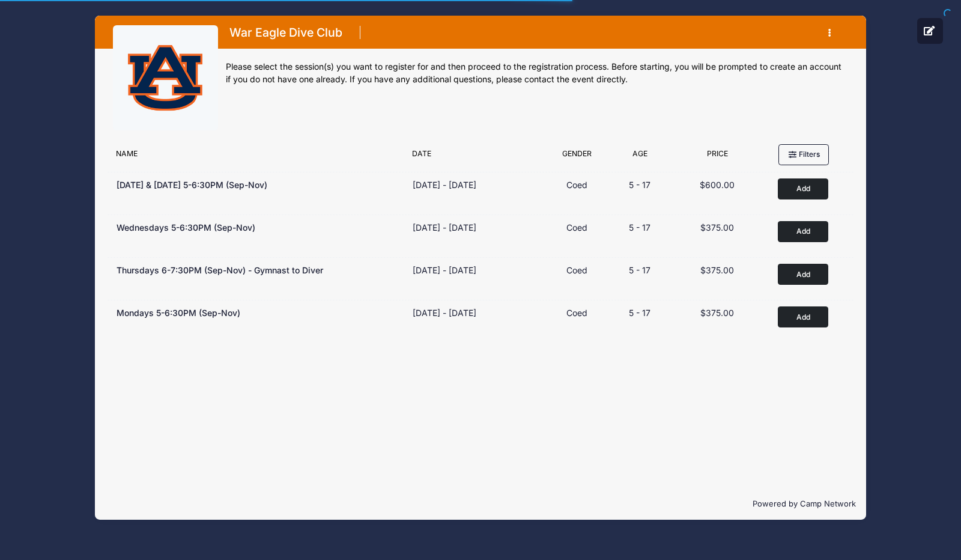 The height and width of the screenshot is (560, 961). I want to click on span: Thursdays 6-7:30PM (Sep-Nov) - Gymnast to Diver, so click(220, 270).